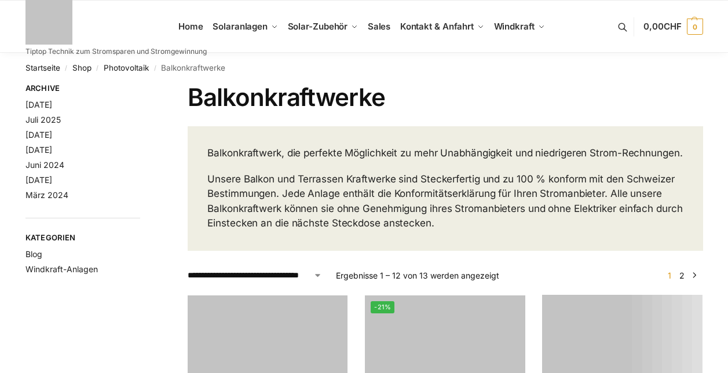 The image size is (728, 373). What do you see at coordinates (116, 52) in the screenshot?
I see `p: Tiptop Technik zum Stromsparen und Stromgewinnung` at bounding box center [116, 52].